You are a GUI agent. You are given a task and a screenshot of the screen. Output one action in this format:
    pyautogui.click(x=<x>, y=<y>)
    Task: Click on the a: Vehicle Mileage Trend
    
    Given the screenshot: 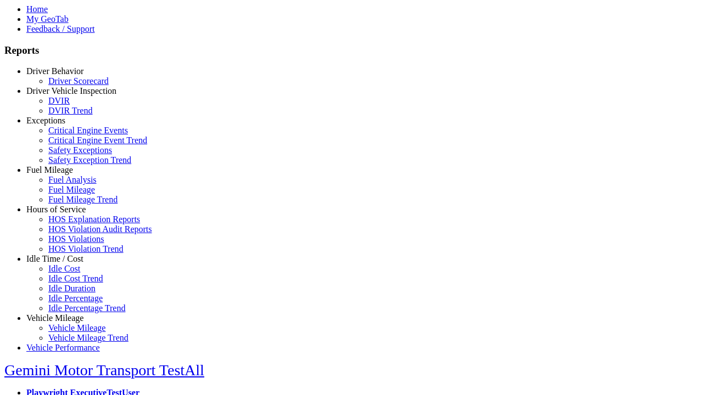 What is the action you would take?
    pyautogui.click(x=88, y=338)
    